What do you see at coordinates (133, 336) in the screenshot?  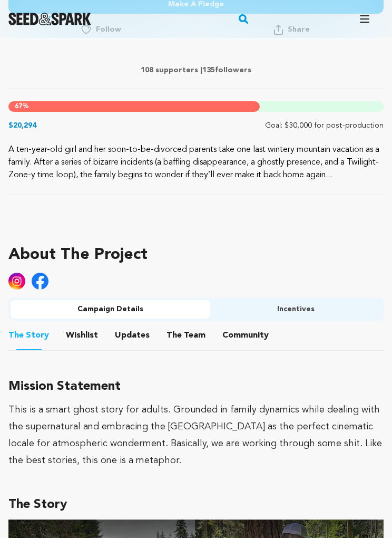 I see `span: Updates` at bounding box center [133, 336].